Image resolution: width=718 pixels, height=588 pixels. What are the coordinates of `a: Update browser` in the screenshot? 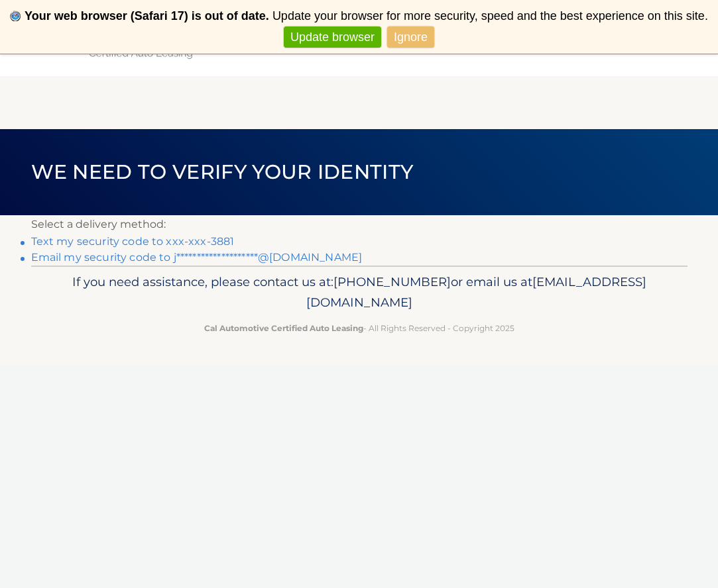 It's located at (332, 37).